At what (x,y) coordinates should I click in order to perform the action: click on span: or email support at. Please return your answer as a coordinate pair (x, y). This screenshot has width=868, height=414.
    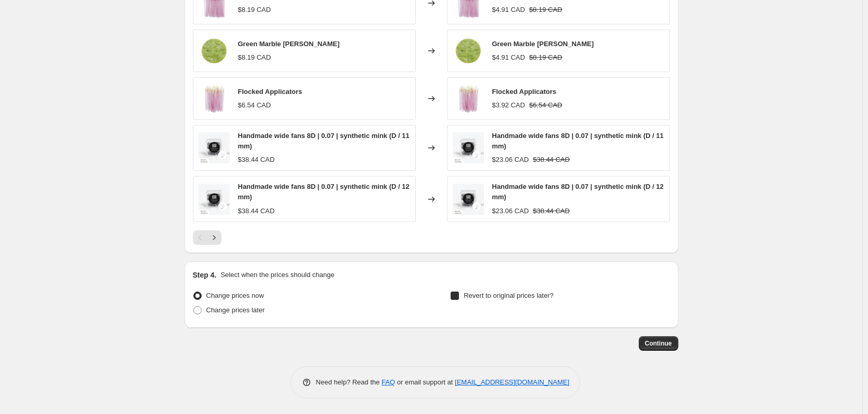
    Looking at the image, I should click on (424, 382).